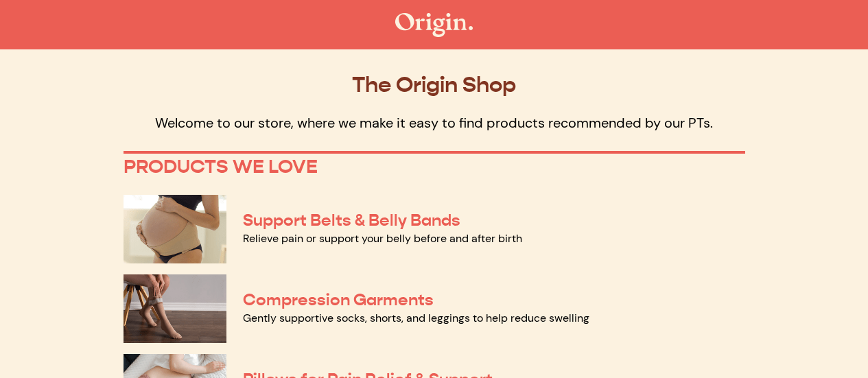 The image size is (868, 378). Describe the element at coordinates (416, 318) in the screenshot. I see `a: Gently supportive socks, shorts, and leggings to help reduce swelling` at that location.